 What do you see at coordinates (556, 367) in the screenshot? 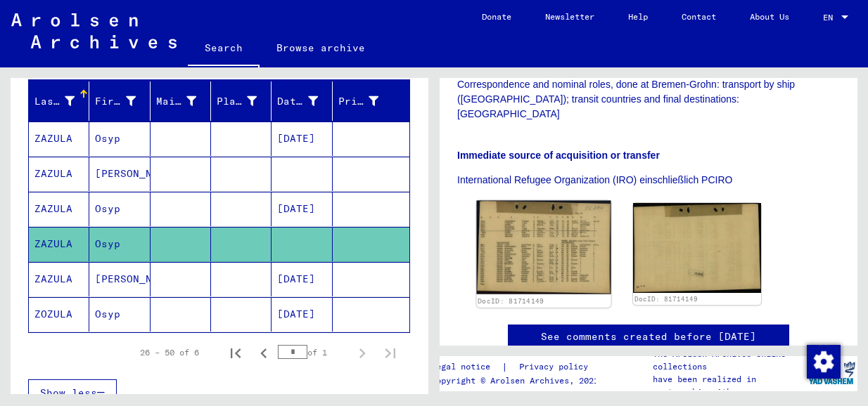
I see `a: Privacy policy` at bounding box center [556, 367].